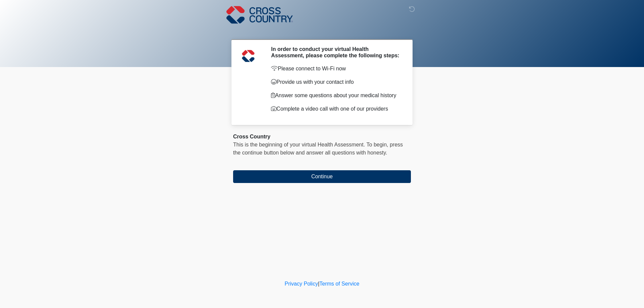  Describe the element at coordinates (339, 283) in the screenshot. I see `a: Terms of Service` at that location.